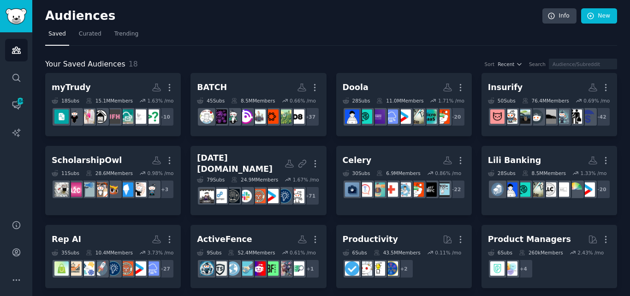 Image resolution: width=630 pixels, height=296 pixels. I want to click on input: Audience/Subreddit, so click(583, 64).